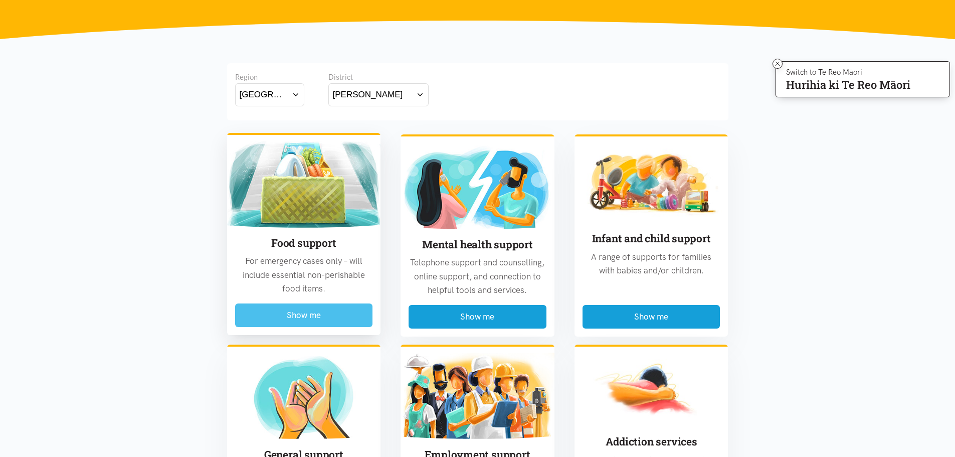  Describe the element at coordinates (304, 275) in the screenshot. I see `p: For emergency cases only – will include essential non-perishable food items.` at that location.